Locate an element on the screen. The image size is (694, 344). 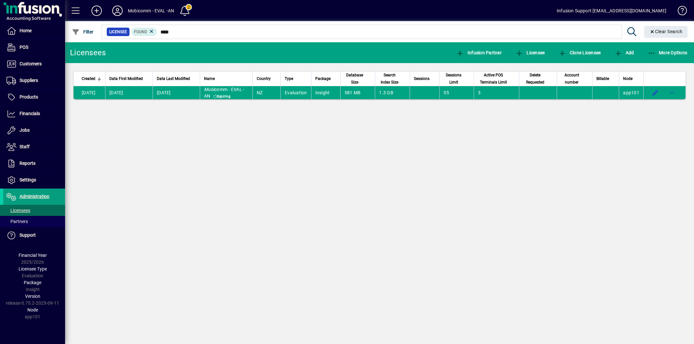
div: Package is located at coordinates (326, 79).